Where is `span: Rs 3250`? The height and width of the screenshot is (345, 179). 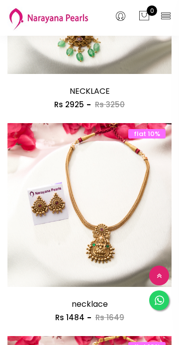
span: Rs 3250 is located at coordinates (110, 104).